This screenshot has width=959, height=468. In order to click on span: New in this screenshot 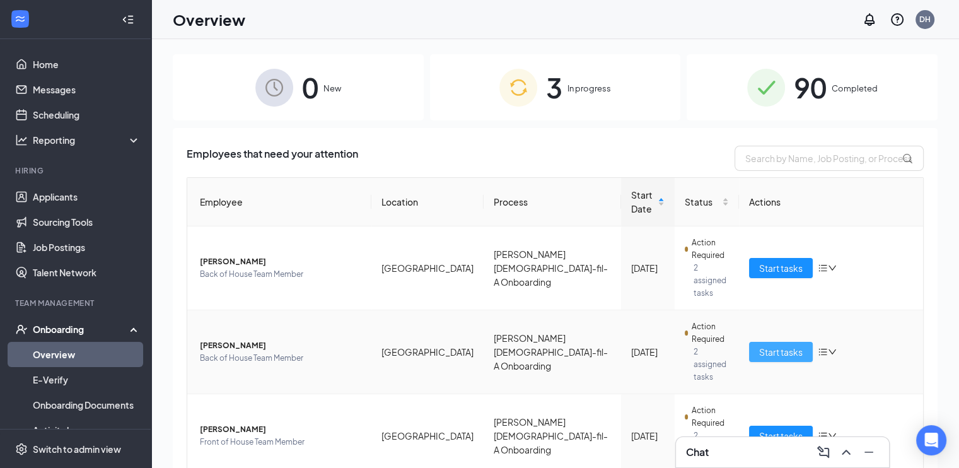, I will do `click(332, 88)`.